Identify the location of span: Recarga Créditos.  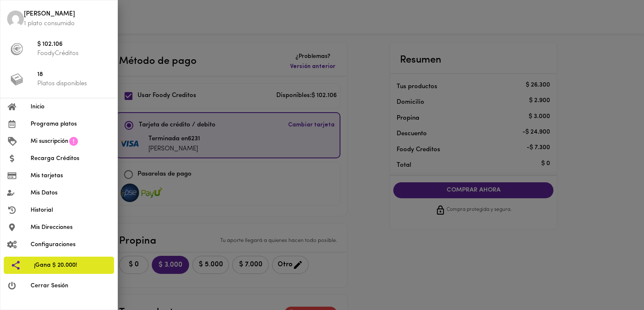
(70, 158).